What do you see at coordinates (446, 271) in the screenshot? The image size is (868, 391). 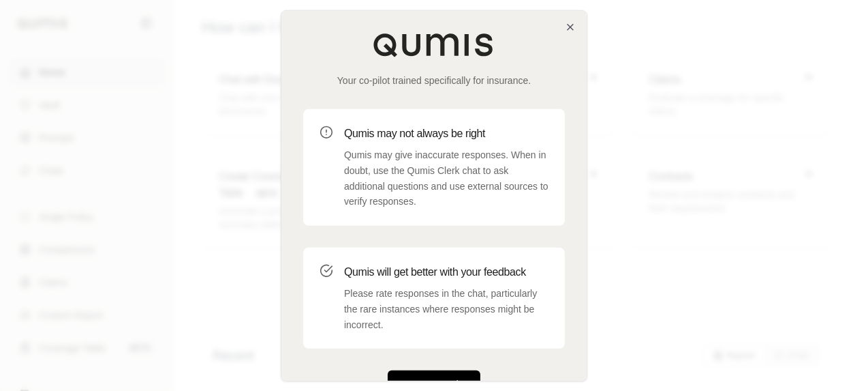 I see `h3: Qumis will get better with your feedback` at bounding box center [446, 271].